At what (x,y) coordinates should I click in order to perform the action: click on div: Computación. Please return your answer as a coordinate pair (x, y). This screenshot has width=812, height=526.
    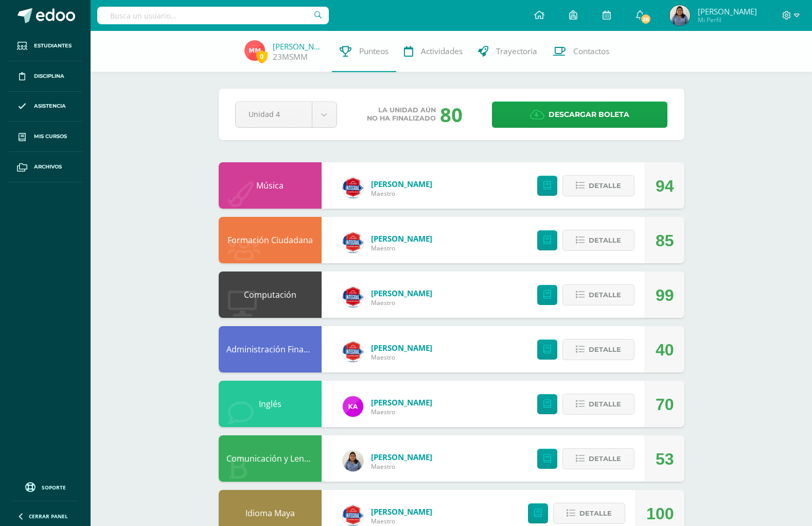
    Looking at the image, I should click on (270, 295).